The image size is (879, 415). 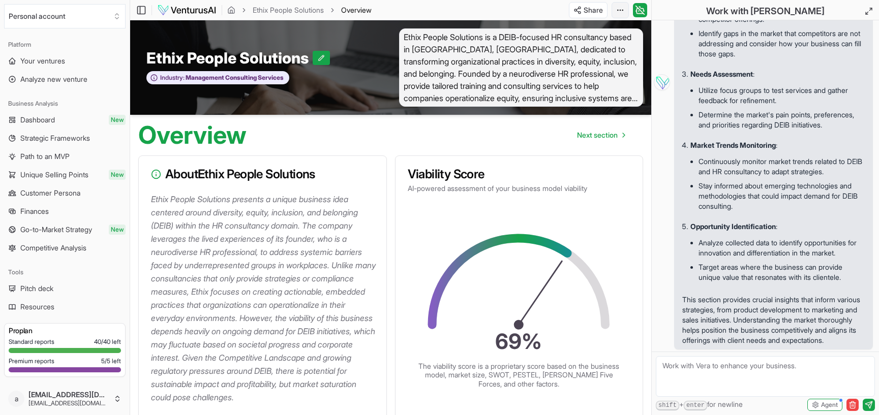 I want to click on div: Business Analysis, so click(x=65, y=104).